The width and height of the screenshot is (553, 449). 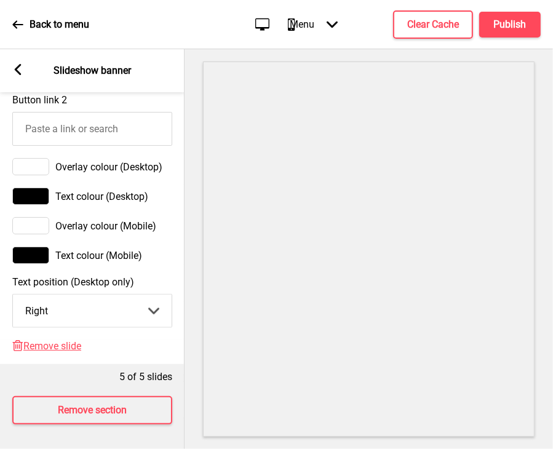 What do you see at coordinates (314, 24) in the screenshot?
I see `div: Menu` at bounding box center [314, 24].